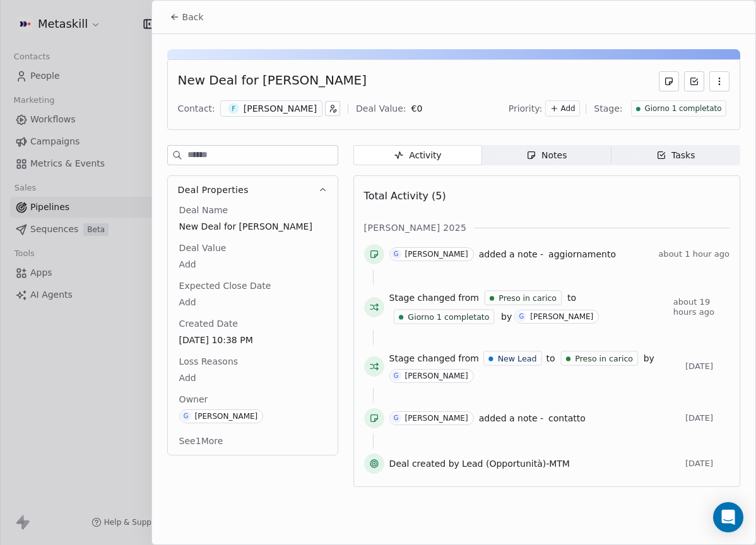 The width and height of the screenshot is (756, 545). Describe the element at coordinates (518, 358) in the screenshot. I see `span: New Lead` at that location.